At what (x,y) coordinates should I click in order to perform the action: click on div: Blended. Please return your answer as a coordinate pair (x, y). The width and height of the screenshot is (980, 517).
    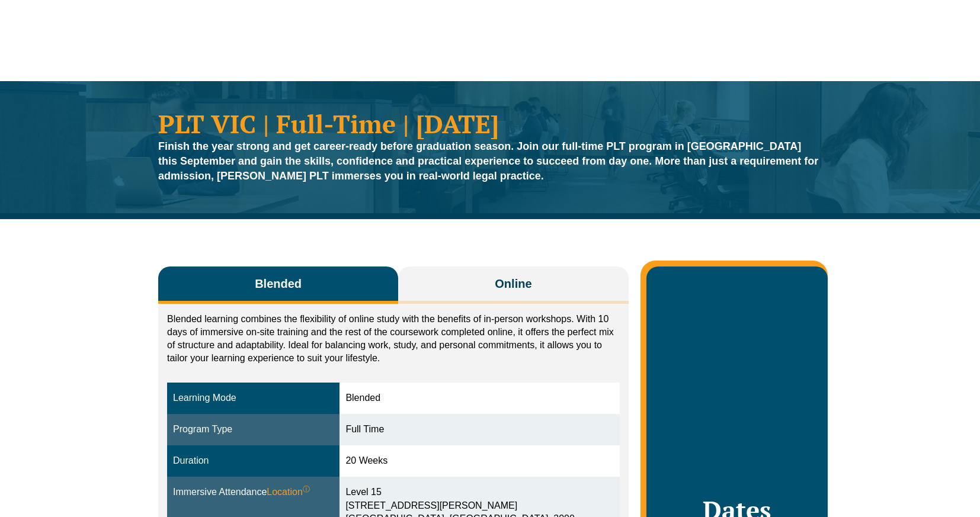
    Looking at the image, I should click on (480, 398).